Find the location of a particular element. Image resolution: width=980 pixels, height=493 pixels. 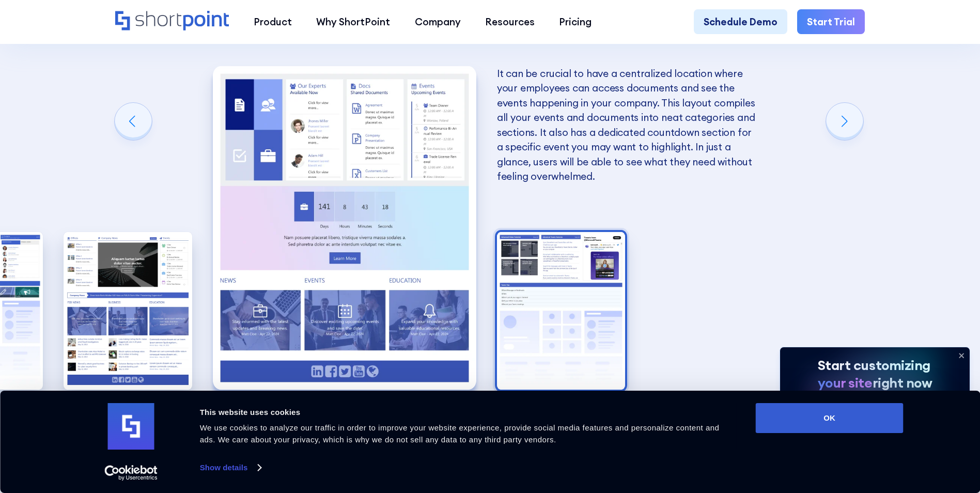

a: Home is located at coordinates (172, 21).